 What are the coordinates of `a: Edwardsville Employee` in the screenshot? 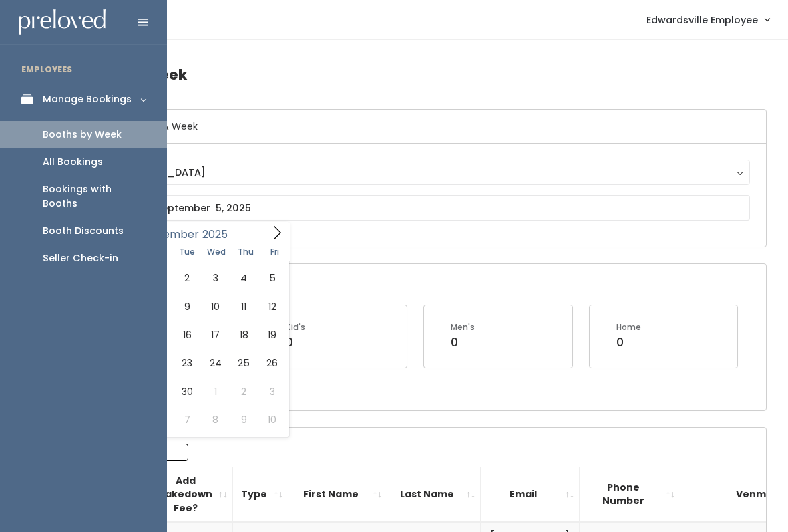 It's located at (708, 19).